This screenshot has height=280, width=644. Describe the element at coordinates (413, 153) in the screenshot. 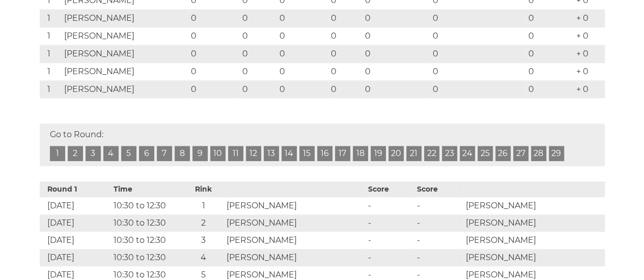

I see `a: 21` at that location.